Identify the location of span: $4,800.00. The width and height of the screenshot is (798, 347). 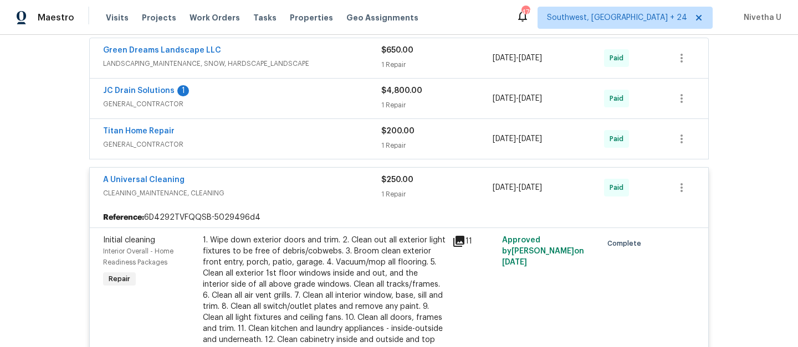
(402, 91).